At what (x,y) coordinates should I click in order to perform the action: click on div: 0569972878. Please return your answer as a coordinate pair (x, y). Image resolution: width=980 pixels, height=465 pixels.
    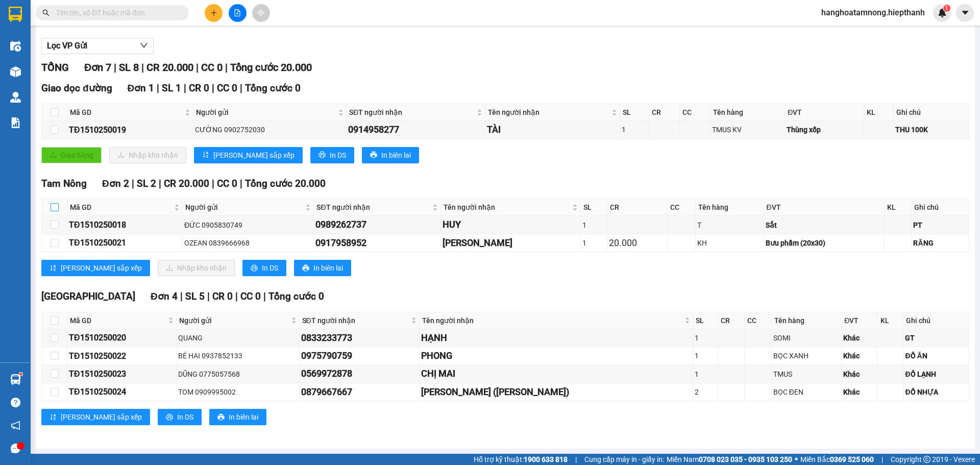
    Looking at the image, I should click on (359, 374).